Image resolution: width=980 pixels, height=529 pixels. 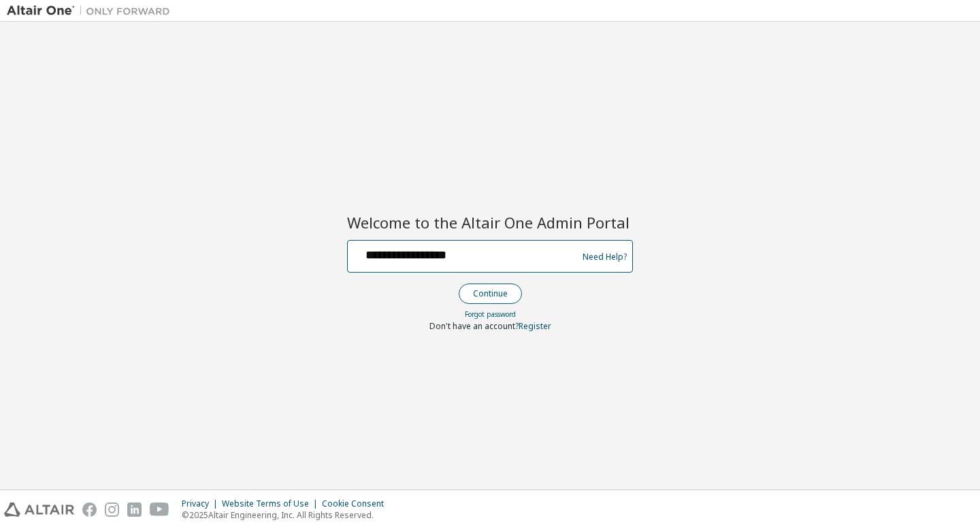 I want to click on img: Altair One, so click(x=92, y=11).